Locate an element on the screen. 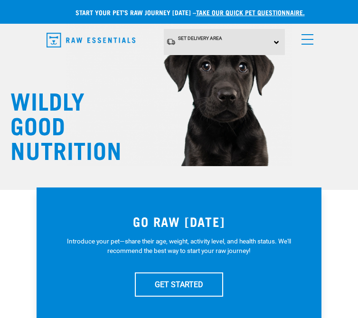  a: GET STARTED is located at coordinates (179, 285).